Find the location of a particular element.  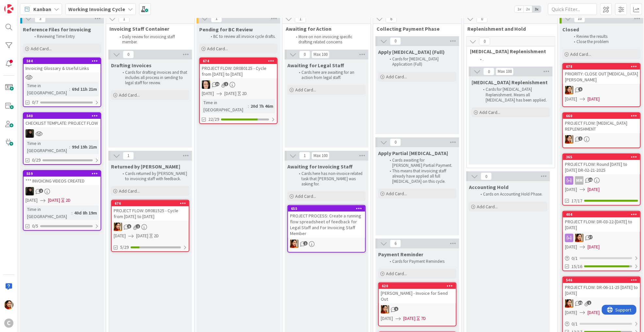

div: 660 is located at coordinates (601, 116).